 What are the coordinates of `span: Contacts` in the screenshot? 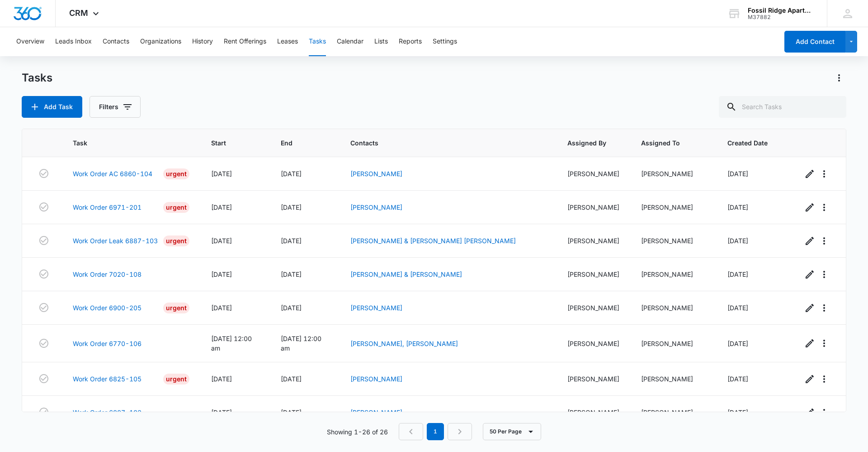 It's located at (441, 142).